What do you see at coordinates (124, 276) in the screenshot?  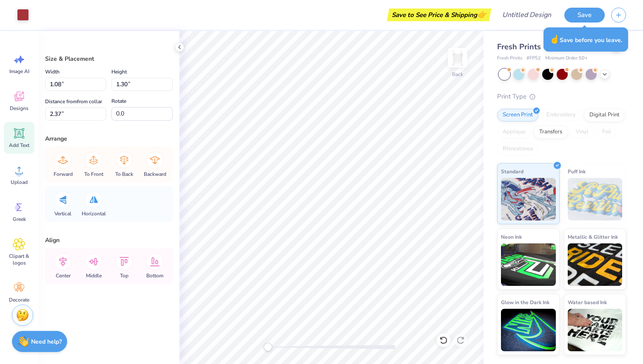 I see `span: Top` at bounding box center [124, 276].